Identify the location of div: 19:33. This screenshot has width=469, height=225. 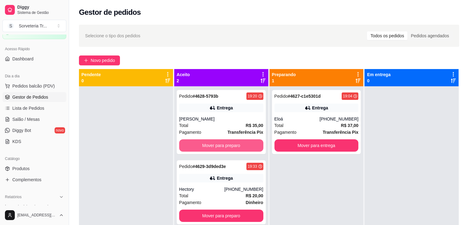
(252, 167).